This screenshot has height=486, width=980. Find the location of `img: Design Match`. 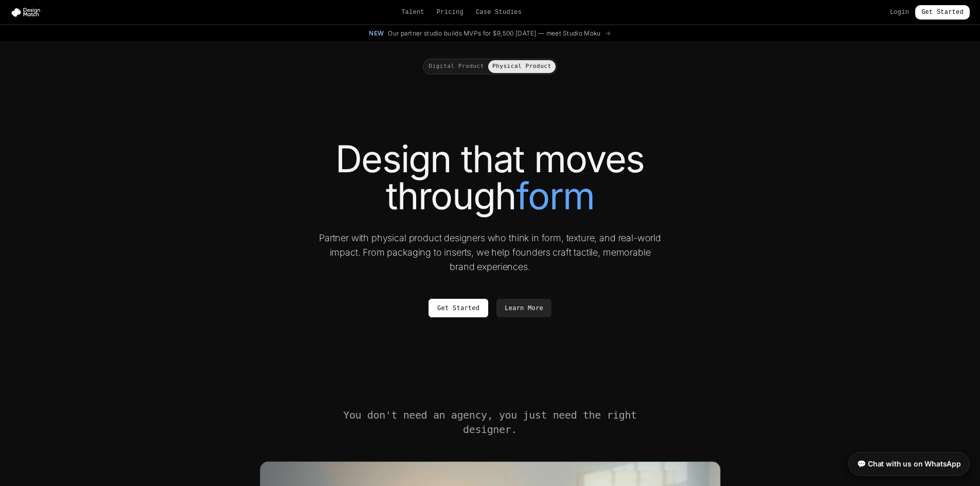

img: Design Match is located at coordinates (27, 12).